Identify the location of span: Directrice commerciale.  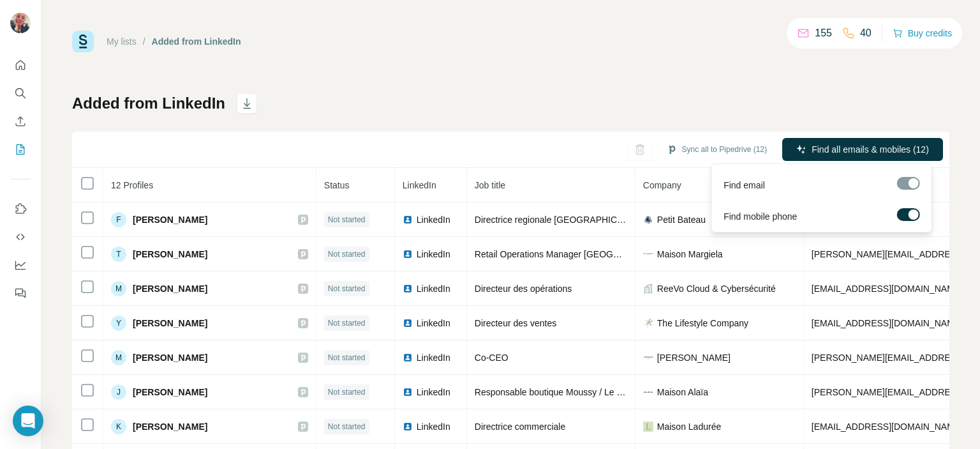
(520, 426).